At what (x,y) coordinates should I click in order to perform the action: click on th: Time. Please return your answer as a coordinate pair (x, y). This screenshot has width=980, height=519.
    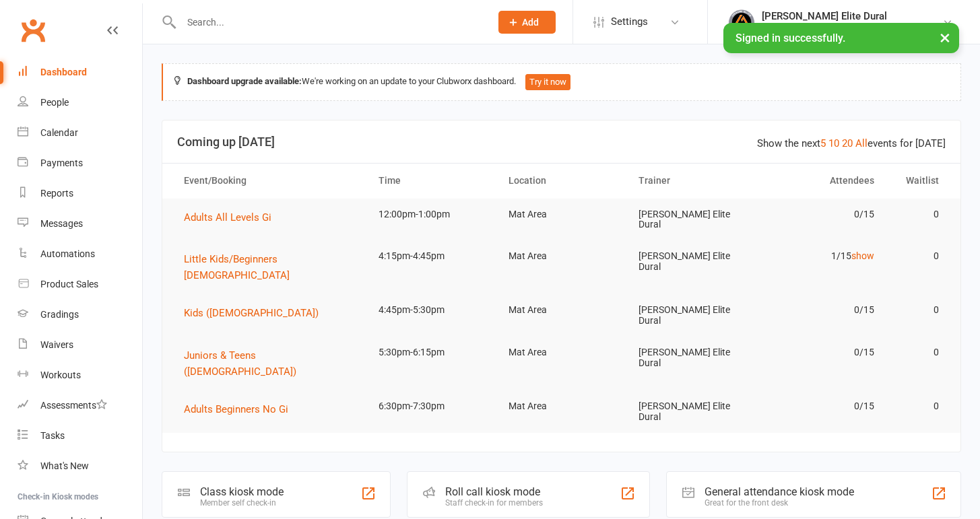
    Looking at the image, I should click on (431, 180).